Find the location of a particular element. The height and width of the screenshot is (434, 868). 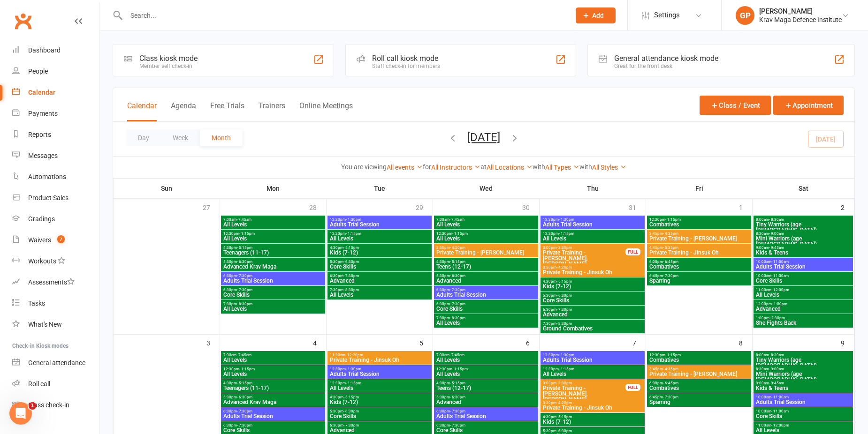

span: 8:00am is located at coordinates (803, 219).